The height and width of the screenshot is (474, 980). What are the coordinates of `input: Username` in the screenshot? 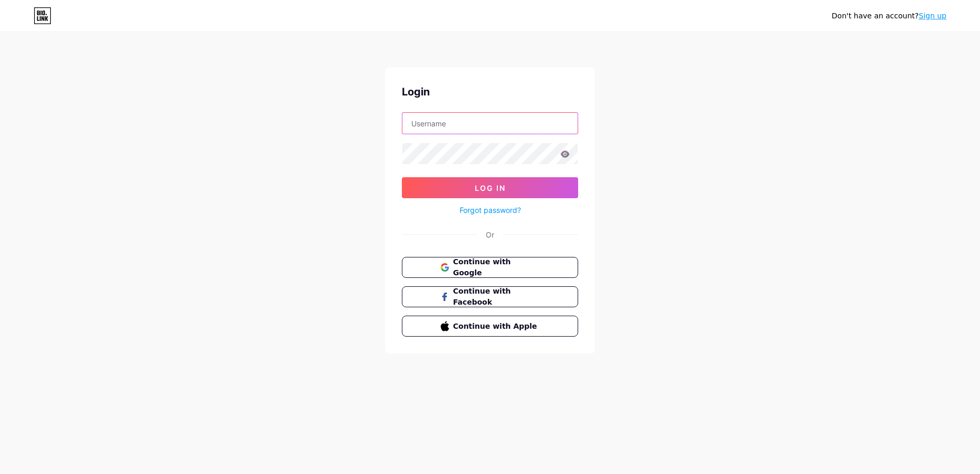 It's located at (490, 123).